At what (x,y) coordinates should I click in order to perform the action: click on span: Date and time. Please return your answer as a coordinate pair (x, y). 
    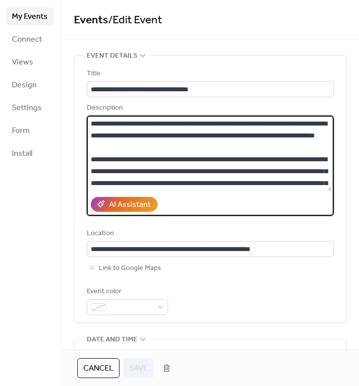
    Looking at the image, I should click on (112, 339).